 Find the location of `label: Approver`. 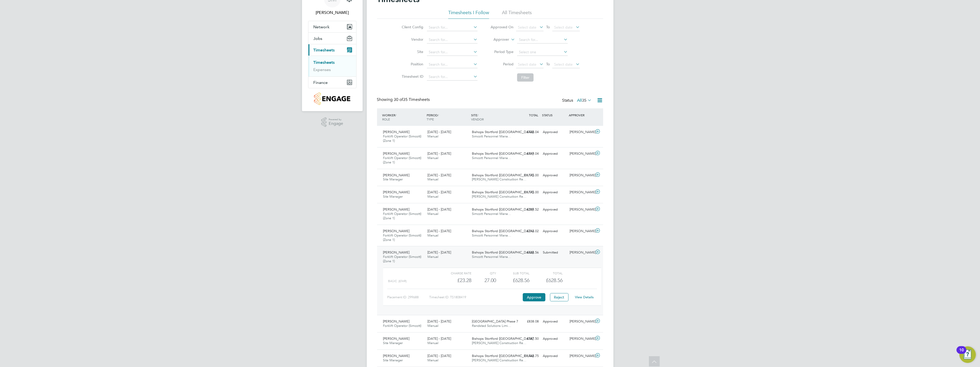

label: Approver is located at coordinates (498, 39).